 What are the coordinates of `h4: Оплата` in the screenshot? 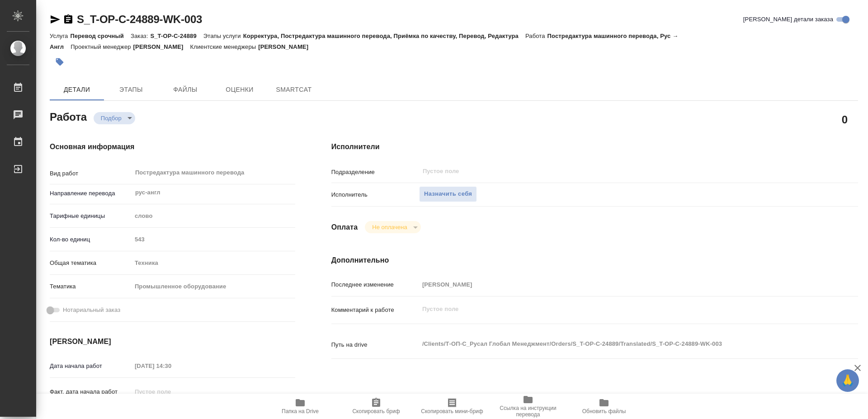 It's located at (344, 227).